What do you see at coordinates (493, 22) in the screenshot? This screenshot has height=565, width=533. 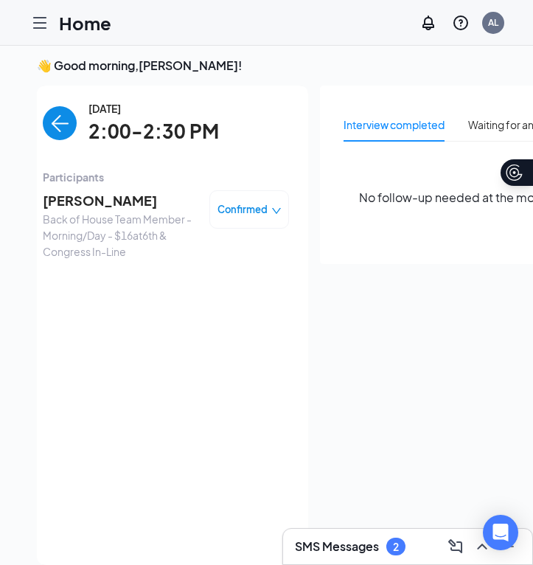 I see `div: AL` at bounding box center [493, 22].